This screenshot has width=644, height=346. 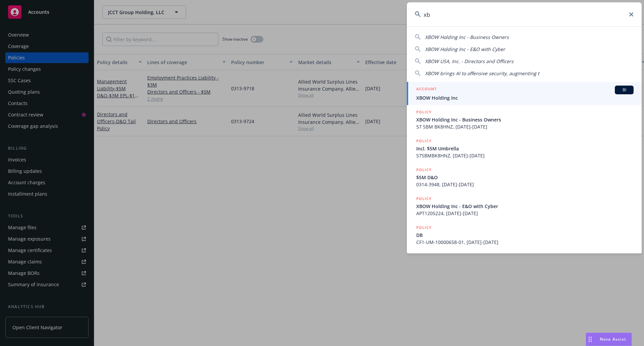 I want to click on span: DB, so click(x=525, y=235).